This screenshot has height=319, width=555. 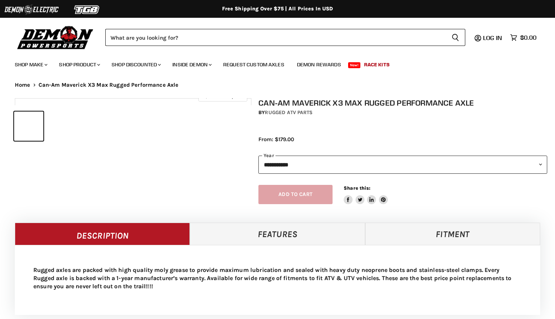 What do you see at coordinates (492, 38) in the screenshot?
I see `span: Log in` at bounding box center [492, 38].